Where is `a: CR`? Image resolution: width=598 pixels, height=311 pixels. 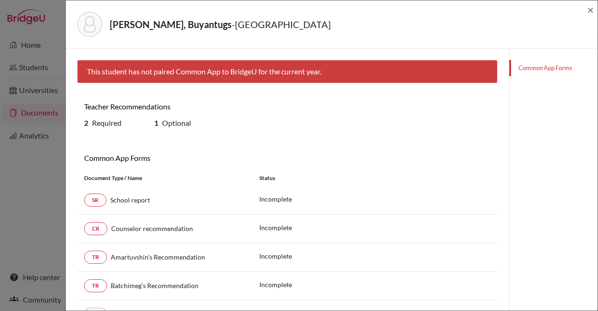
a: CR is located at coordinates (96, 229).